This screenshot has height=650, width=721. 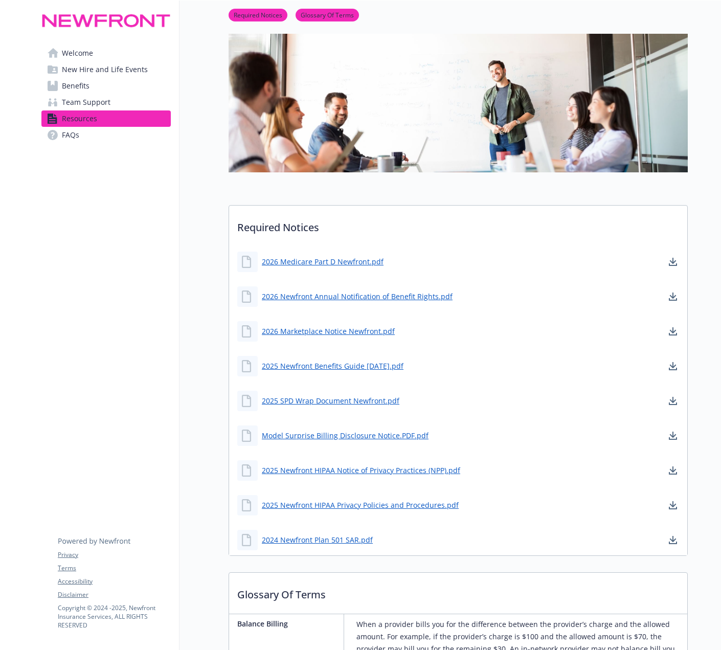 I want to click on span: Benefits, so click(x=76, y=86).